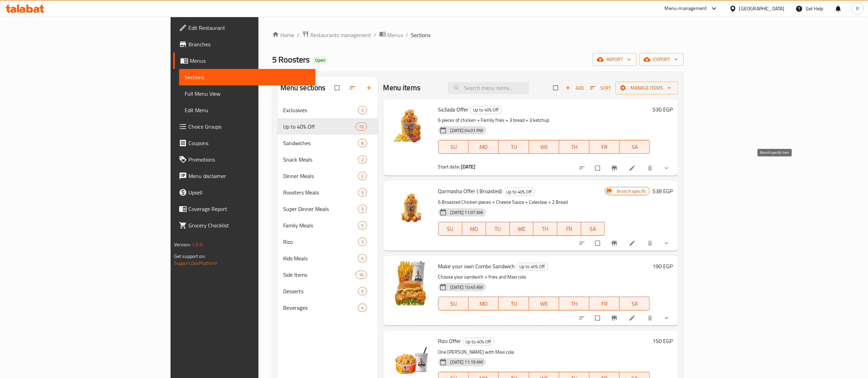 Image resolution: width=868 pixels, height=378 pixels. I want to click on h6: 530 EGP, so click(662, 109).